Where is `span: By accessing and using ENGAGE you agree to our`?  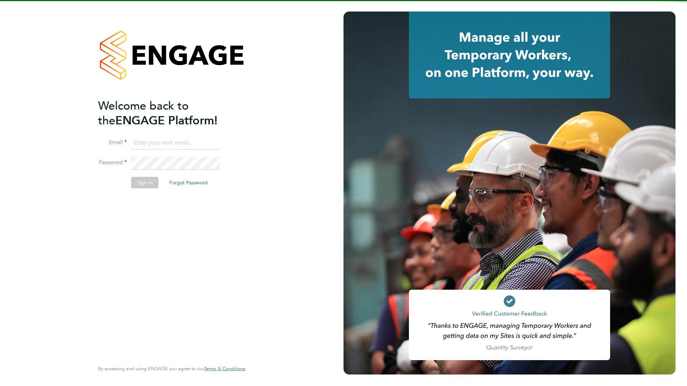
span: By accessing and using ENGAGE you agree to our is located at coordinates (172, 368).